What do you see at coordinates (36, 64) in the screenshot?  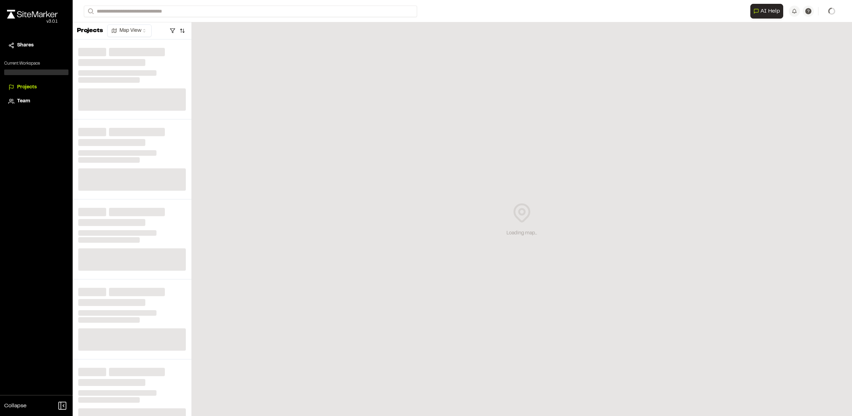 I see `p: Current Workspace` at bounding box center [36, 64].